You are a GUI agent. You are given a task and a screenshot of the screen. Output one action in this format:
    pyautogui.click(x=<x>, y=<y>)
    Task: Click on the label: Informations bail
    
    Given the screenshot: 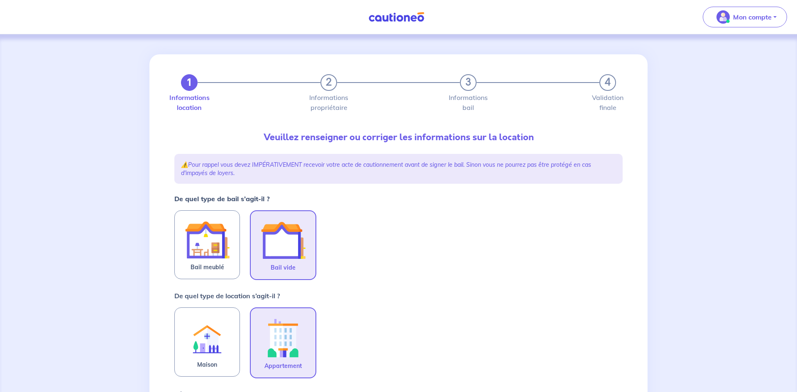 What is the action you would take?
    pyautogui.click(x=468, y=103)
    